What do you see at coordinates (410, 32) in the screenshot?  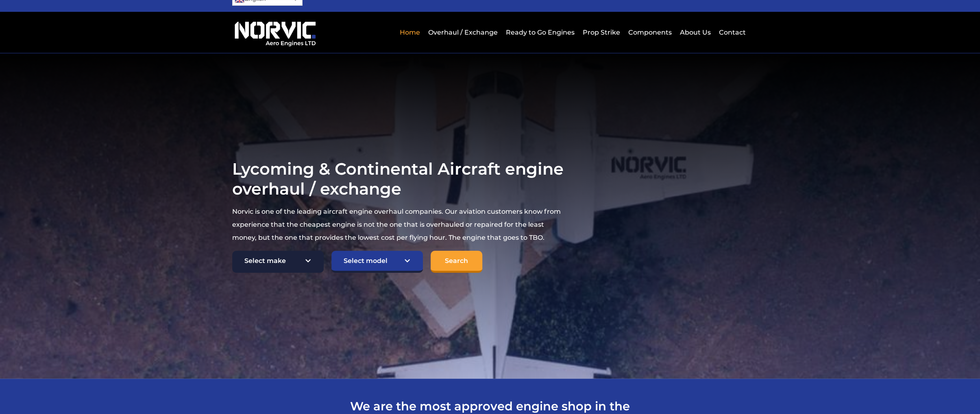 I see `a: Home` at bounding box center [410, 32].